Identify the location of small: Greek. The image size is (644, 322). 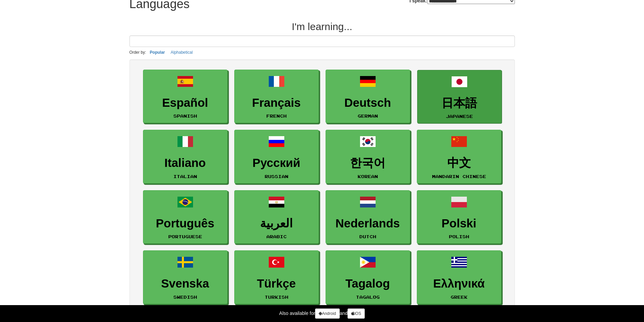
(459, 297).